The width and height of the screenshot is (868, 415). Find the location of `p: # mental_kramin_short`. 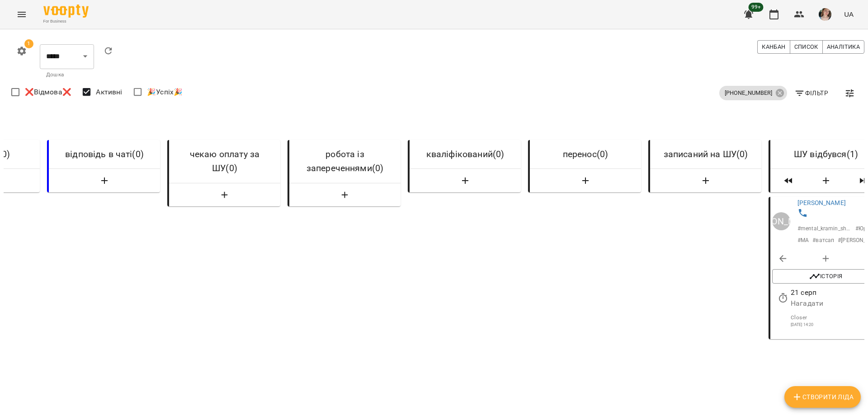

p: # mental_kramin_short is located at coordinates (825, 228).